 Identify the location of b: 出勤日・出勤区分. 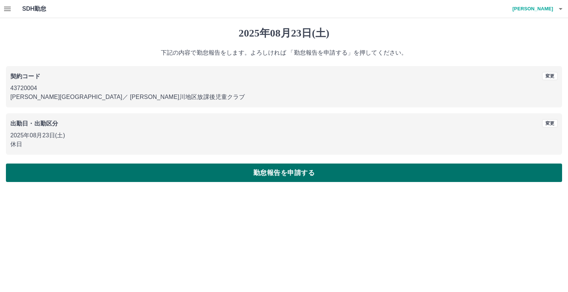
(34, 123).